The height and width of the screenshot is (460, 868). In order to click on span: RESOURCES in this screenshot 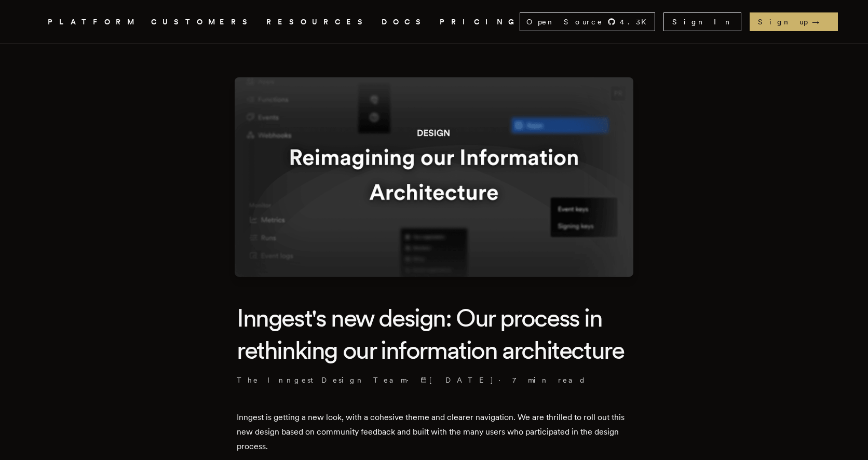, I will do `click(317, 22)`.